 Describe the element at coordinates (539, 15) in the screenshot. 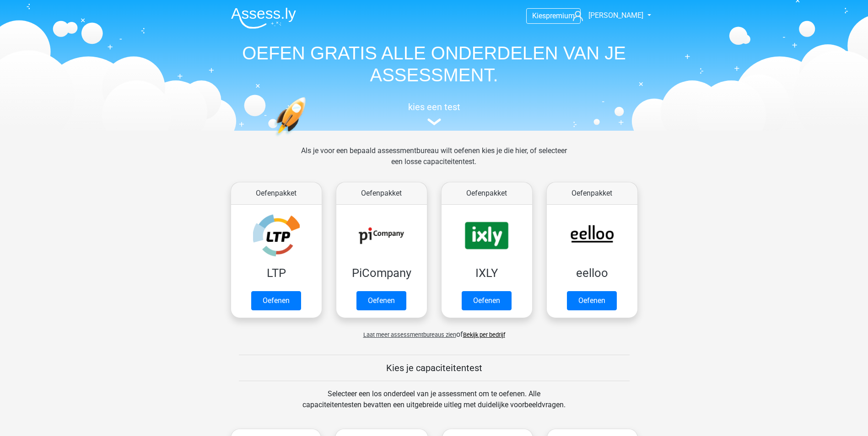

I see `span: Kies` at that location.